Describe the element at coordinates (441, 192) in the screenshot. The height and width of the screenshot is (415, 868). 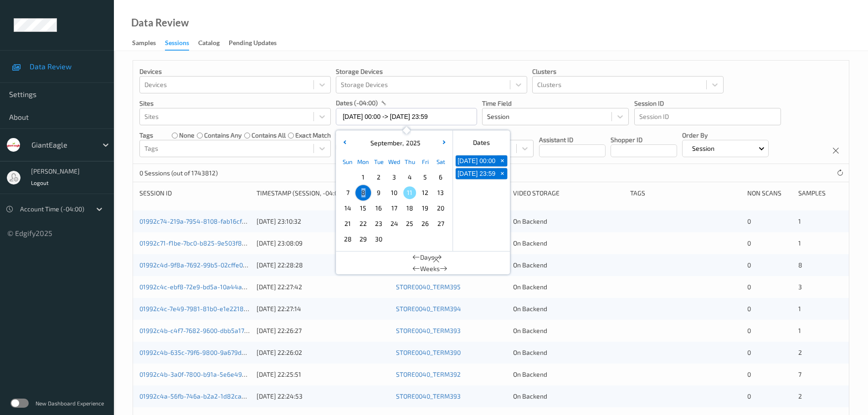
I see `div: Choose Saturday September 13 of 2025` at that location.